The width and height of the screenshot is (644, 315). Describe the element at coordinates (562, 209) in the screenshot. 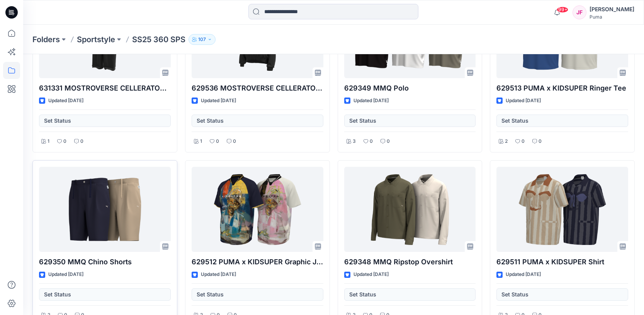

I see `a: 629511 PUMA x KIDSUPER Shirt` at that location.